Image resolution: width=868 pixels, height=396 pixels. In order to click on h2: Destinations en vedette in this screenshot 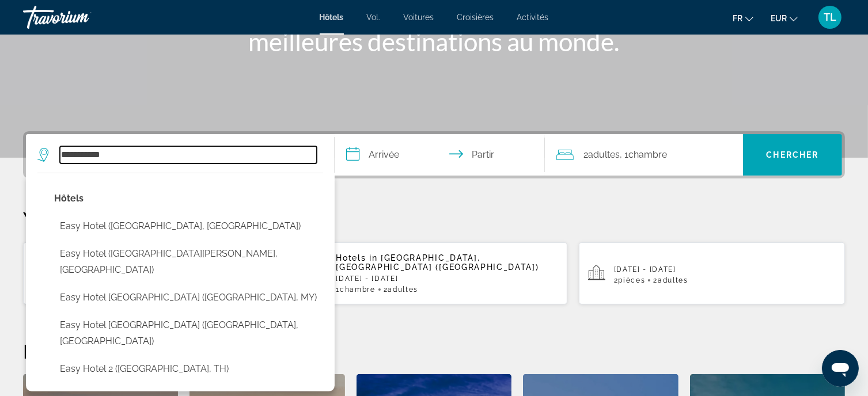, I will do `click(434, 351)`.